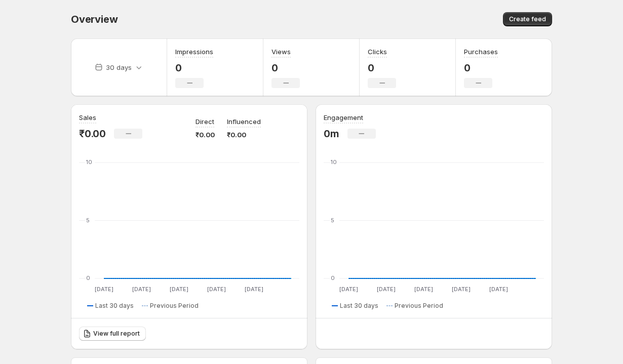  What do you see at coordinates (378, 51) in the screenshot?
I see `h3: Clicks` at bounding box center [378, 51].